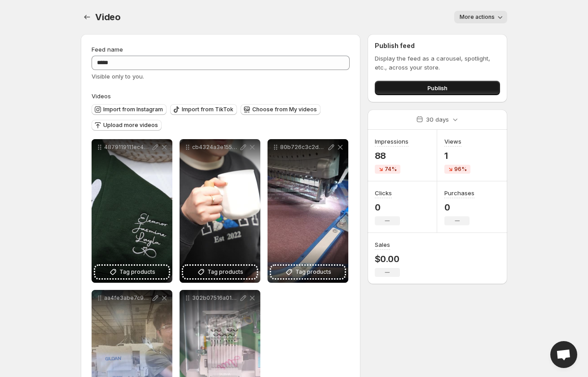 This screenshot has width=588, height=377. I want to click on h3: Purchases, so click(459, 193).